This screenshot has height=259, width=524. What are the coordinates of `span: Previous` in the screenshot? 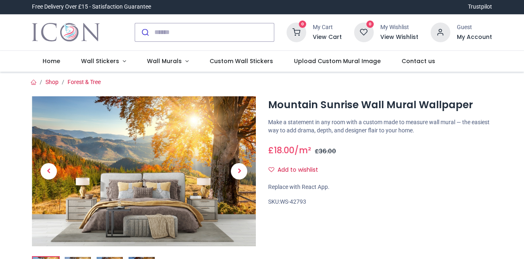 It's located at (49, 171).